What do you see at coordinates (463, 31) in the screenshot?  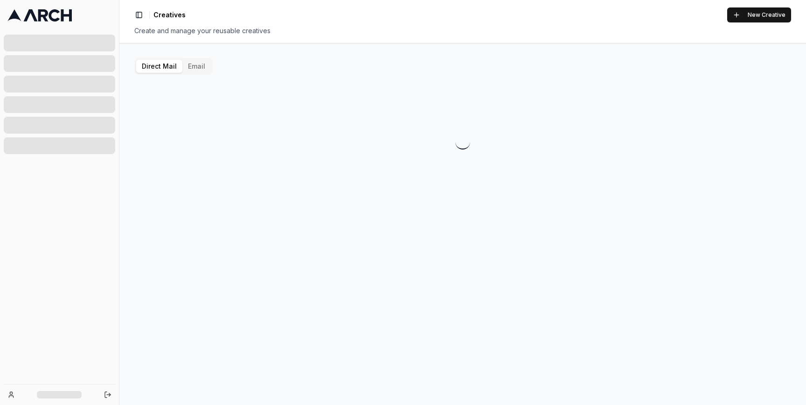 I see `div: Create and manage your reusable creatives` at bounding box center [463, 31].